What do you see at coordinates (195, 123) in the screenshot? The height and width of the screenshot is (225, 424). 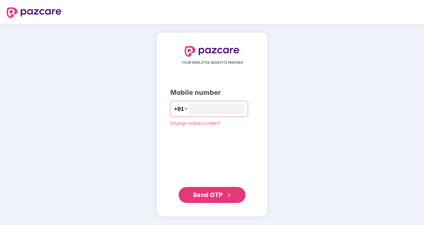 I see `span: Change mobile number?` at bounding box center [195, 123].